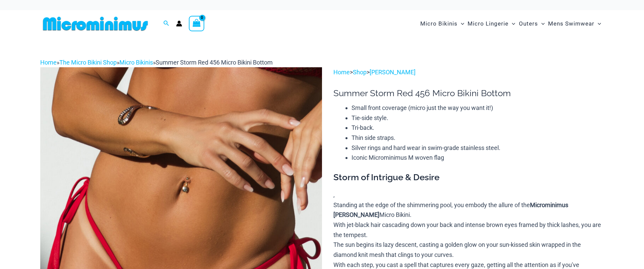 This screenshot has height=269, width=644. I want to click on a: The Micro Bikini Shop, so click(88, 62).